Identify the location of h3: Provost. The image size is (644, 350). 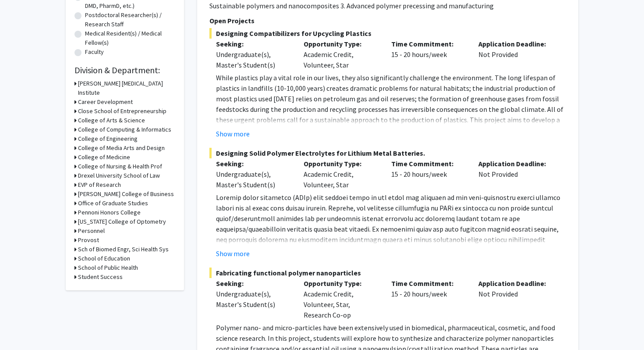
(89, 240).